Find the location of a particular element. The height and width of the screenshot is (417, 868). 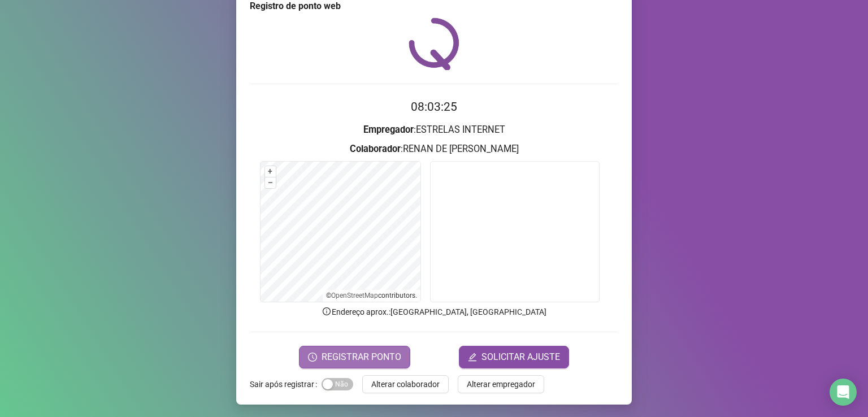

span: Alterar colaborador is located at coordinates (406, 384).